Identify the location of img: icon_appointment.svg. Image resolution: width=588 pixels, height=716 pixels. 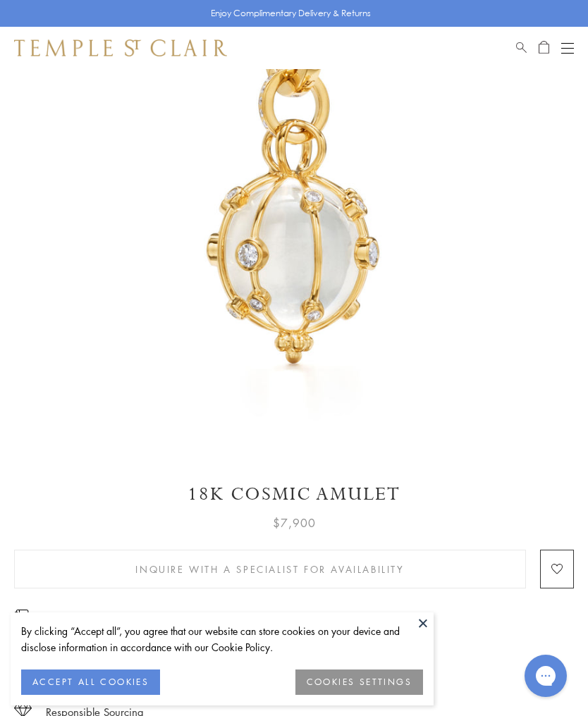
(22, 617).